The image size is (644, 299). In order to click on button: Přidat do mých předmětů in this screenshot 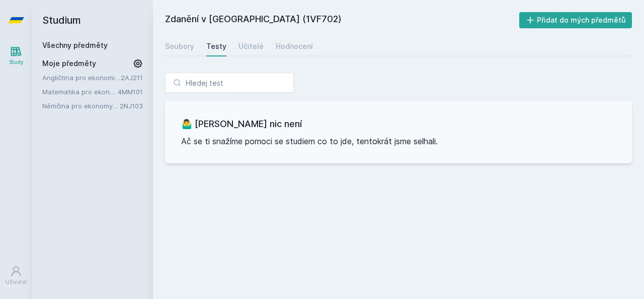, I will do `click(575, 20)`.